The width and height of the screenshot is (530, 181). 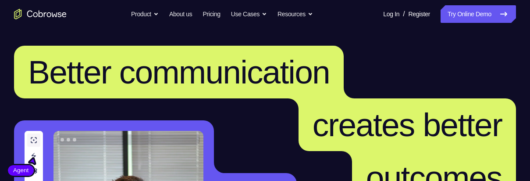 I want to click on a: Go to the home page, so click(x=40, y=14).